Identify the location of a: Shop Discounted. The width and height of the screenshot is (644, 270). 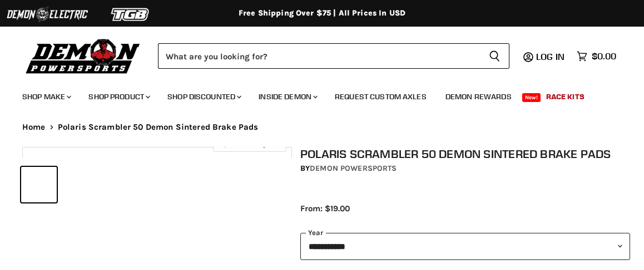
(203, 96).